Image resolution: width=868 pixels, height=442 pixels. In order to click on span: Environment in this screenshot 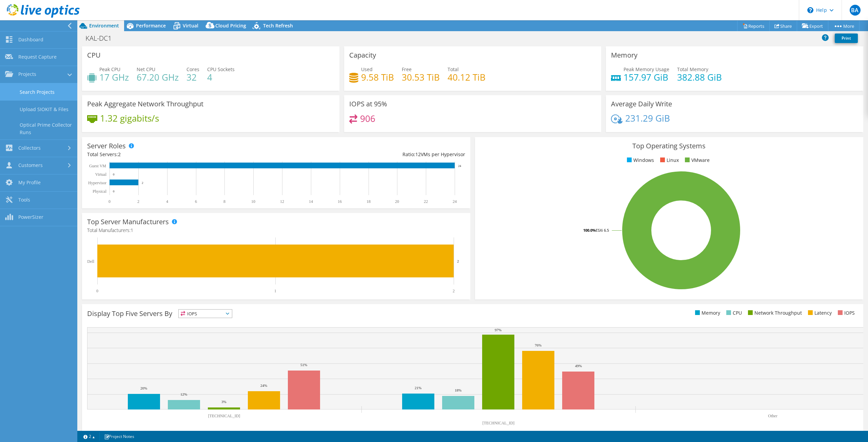, I will do `click(104, 26)`.